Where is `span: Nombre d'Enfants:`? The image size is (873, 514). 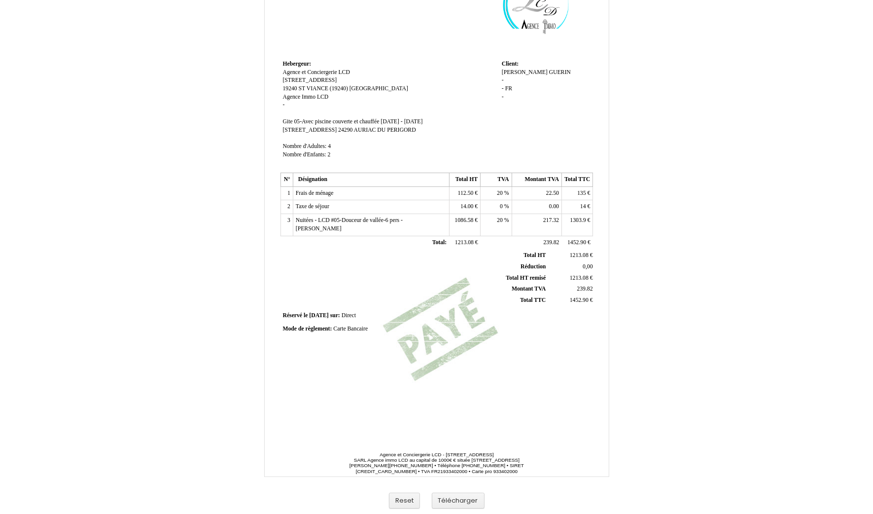
span: Nombre d'Enfants: is located at coordinates (305, 154).